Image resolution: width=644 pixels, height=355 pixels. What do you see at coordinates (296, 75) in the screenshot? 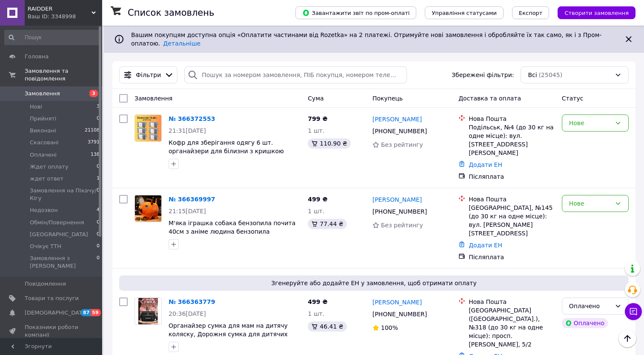
I see `input: Пошук за номером замовлення, ПІБ покупця, номером телефону, Email, номером накладної` at bounding box center [296, 75].